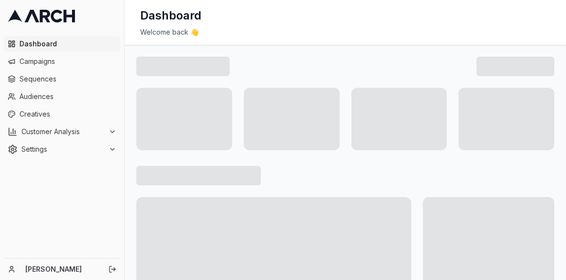 This screenshot has width=566, height=280. Describe the element at coordinates (68, 79) in the screenshot. I see `span: Sequences` at that location.